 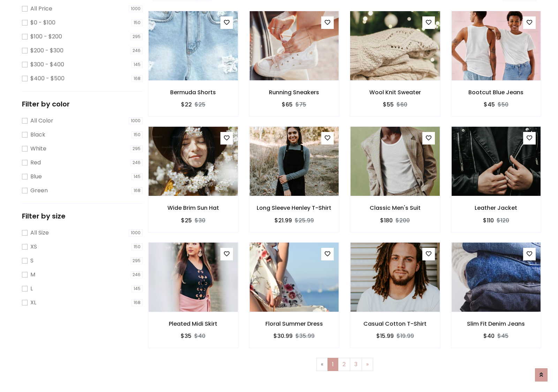 What do you see at coordinates (497, 208) in the screenshot?
I see `h6: Leather Jacket` at bounding box center [497, 208].